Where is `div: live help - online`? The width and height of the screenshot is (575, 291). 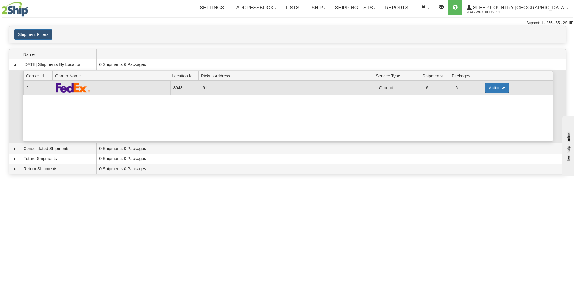 div: live help - online is located at coordinates (30, 7).